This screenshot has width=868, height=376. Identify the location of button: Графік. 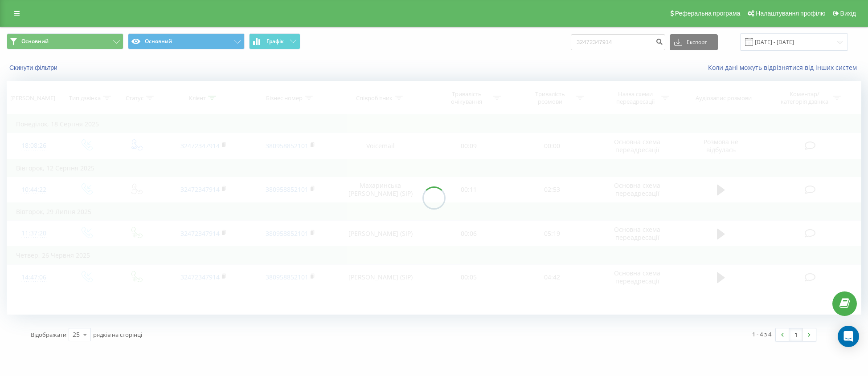
(274, 41).